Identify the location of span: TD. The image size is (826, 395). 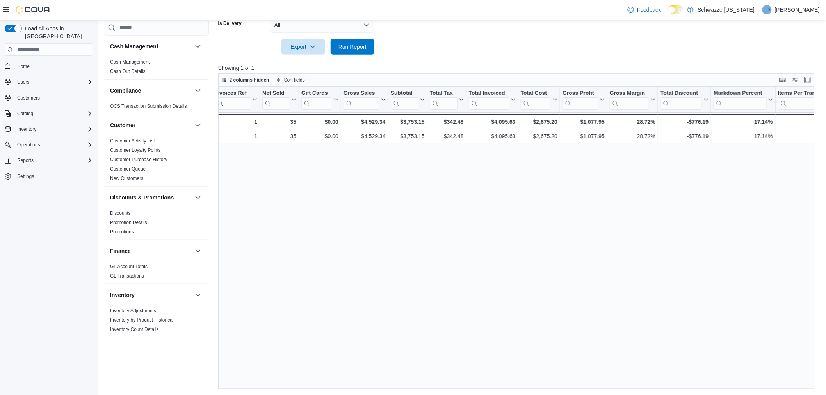
(767, 10).